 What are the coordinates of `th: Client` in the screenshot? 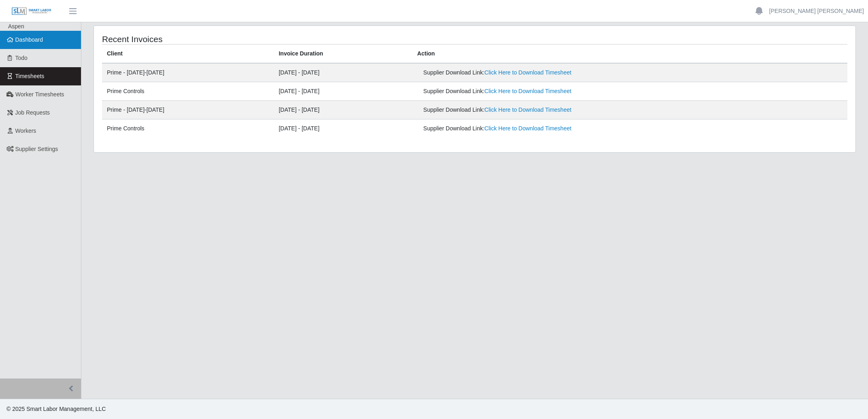 It's located at (188, 54).